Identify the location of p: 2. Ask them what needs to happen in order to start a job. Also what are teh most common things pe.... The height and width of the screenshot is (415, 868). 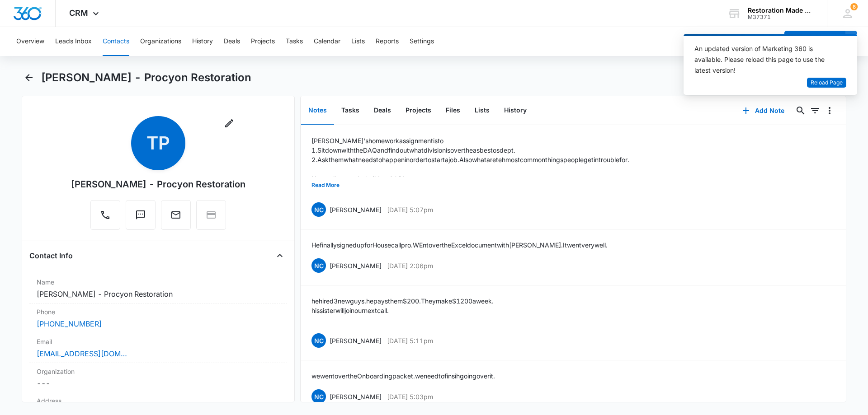
(470, 160).